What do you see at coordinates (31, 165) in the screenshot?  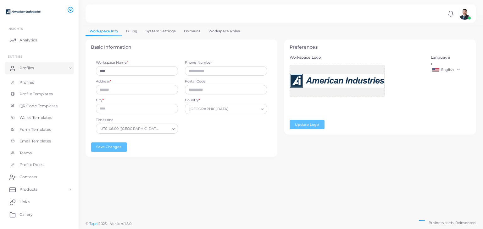 I see `span: Profile Roles` at bounding box center [31, 165].